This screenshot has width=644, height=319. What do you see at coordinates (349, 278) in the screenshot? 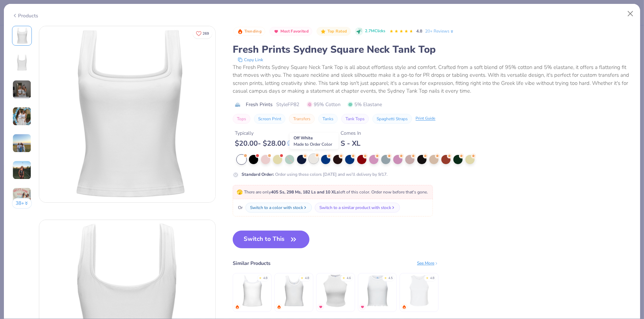
I see `div: 4.6` at bounding box center [349, 278].